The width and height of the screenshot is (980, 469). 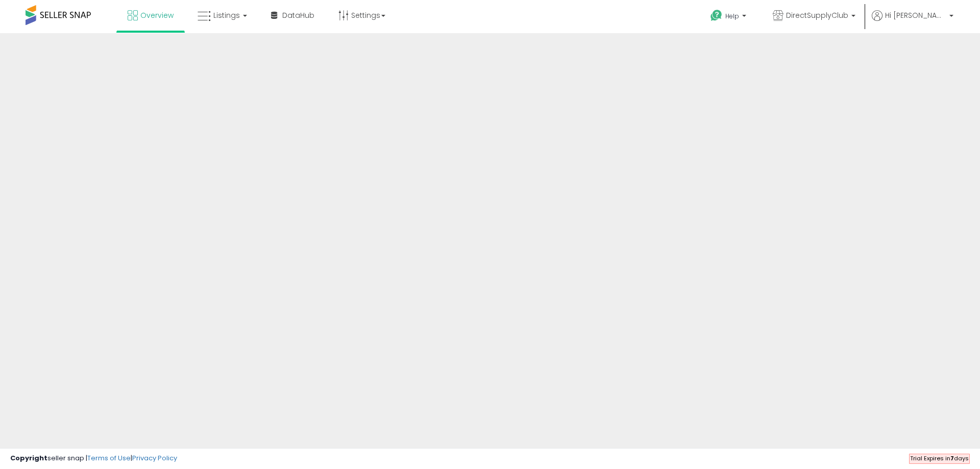 What do you see at coordinates (730, 17) in the screenshot?
I see `a: Help` at bounding box center [730, 17].